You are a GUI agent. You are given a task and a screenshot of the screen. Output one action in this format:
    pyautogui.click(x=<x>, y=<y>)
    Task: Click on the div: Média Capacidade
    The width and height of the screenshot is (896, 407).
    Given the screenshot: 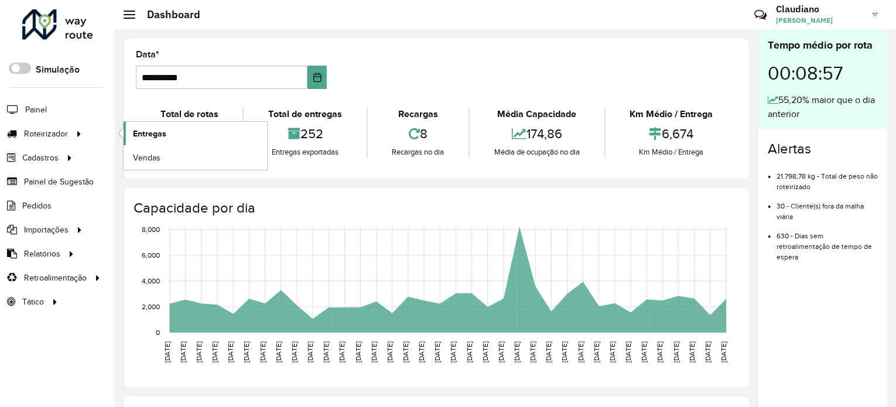 What is the action you would take?
    pyautogui.click(x=536, y=114)
    